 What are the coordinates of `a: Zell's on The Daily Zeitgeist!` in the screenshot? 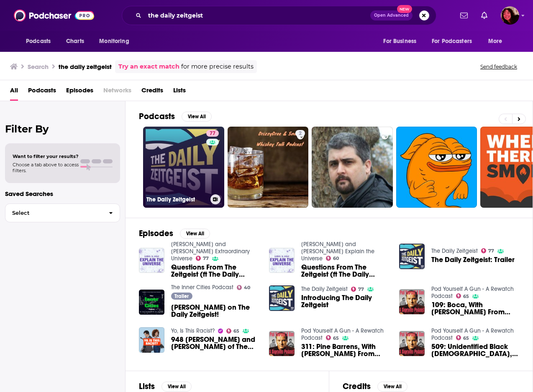 It's located at (215, 311).